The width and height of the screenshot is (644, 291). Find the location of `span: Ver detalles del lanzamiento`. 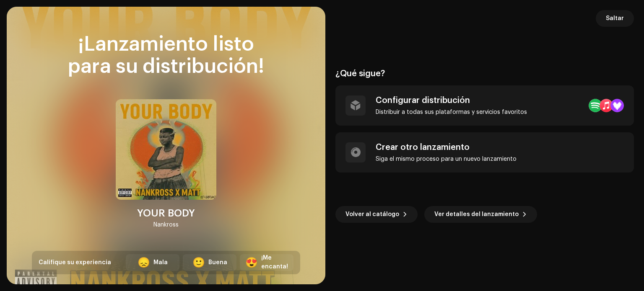

span: Ver detalles del lanzamiento is located at coordinates (476, 214).